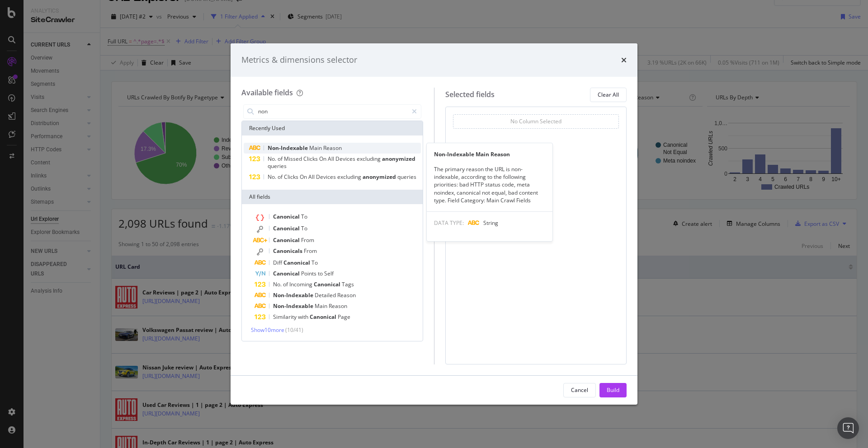 This screenshot has height=448, width=868. I want to click on span: Similarity, so click(285, 316).